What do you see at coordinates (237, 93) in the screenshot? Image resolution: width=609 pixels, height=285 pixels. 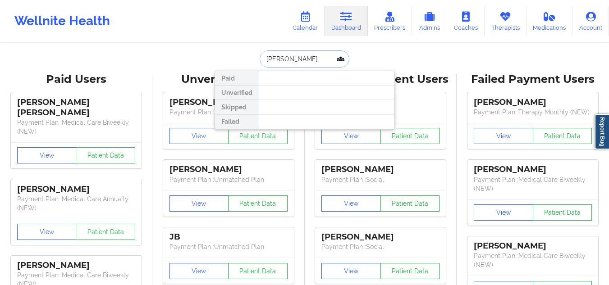 I see `div: Unverified` at bounding box center [237, 93].